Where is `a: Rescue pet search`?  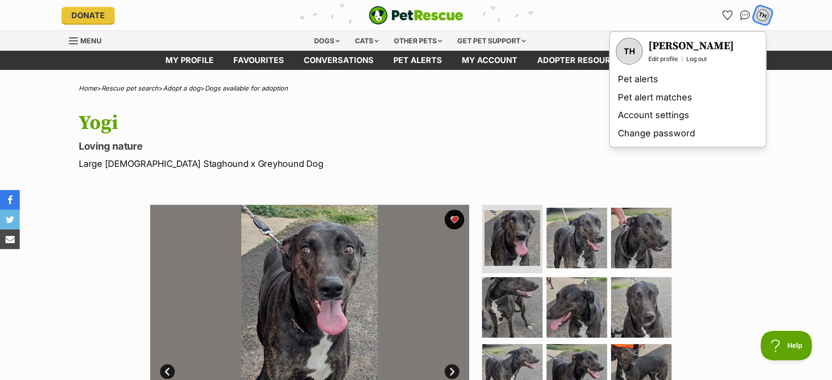 a: Rescue pet search is located at coordinates (130, 88).